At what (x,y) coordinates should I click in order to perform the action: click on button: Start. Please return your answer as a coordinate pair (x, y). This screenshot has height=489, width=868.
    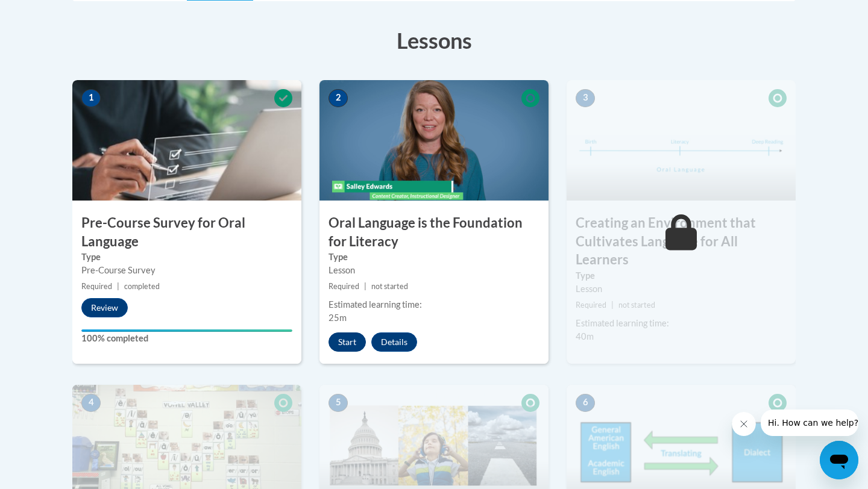
    Looking at the image, I should click on (347, 342).